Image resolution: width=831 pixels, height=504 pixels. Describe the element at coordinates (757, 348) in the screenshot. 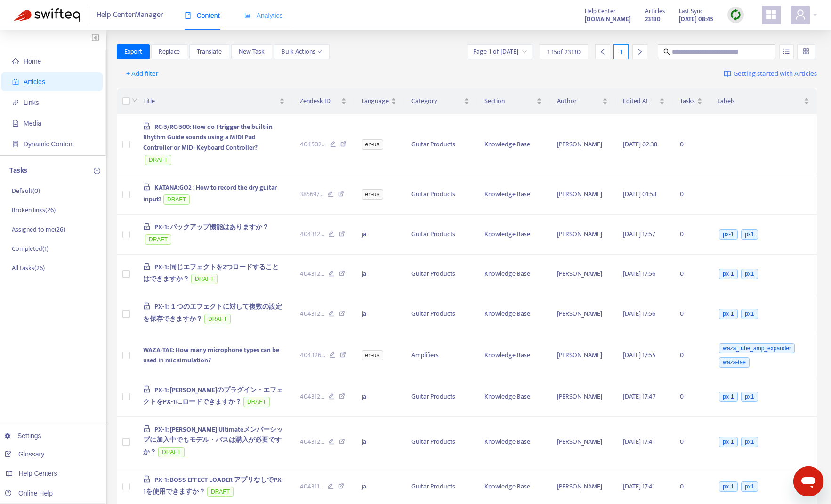

I see `span: waza_tube_amp_expander` at that location.